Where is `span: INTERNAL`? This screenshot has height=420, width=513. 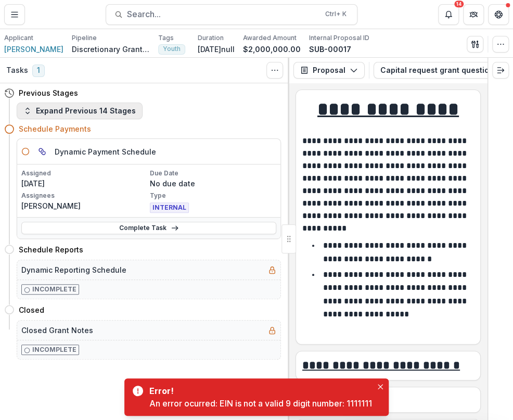
span: INTERNAL is located at coordinates (170, 207).